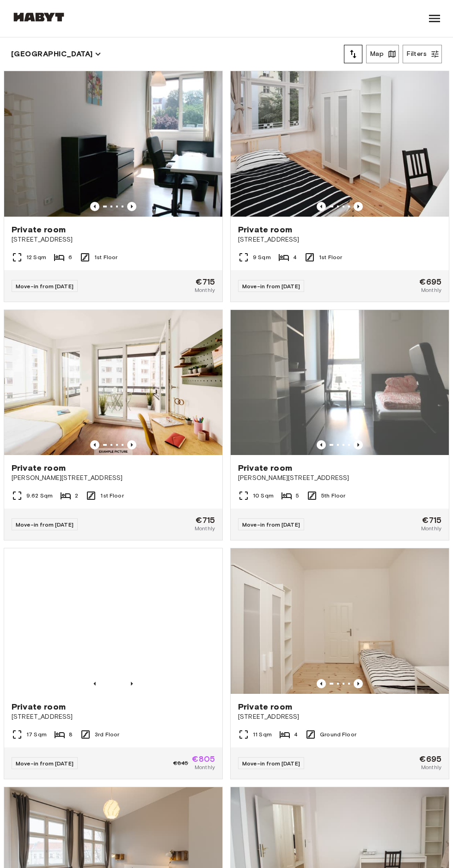  I want to click on span: 9.62 Sqm, so click(39, 496).